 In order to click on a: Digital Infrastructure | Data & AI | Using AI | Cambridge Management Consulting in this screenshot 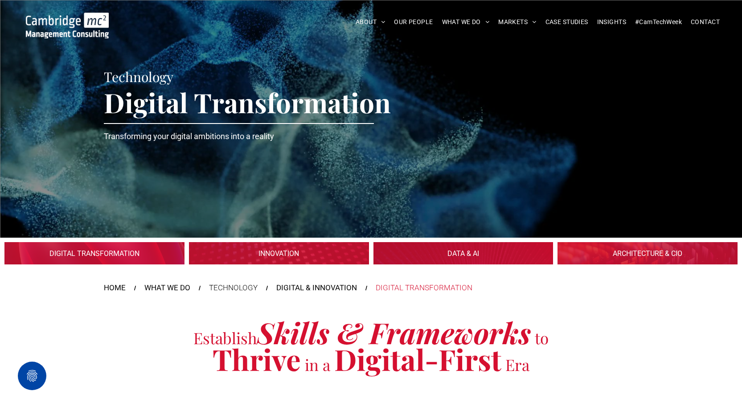, I will do `click(463, 253)`.